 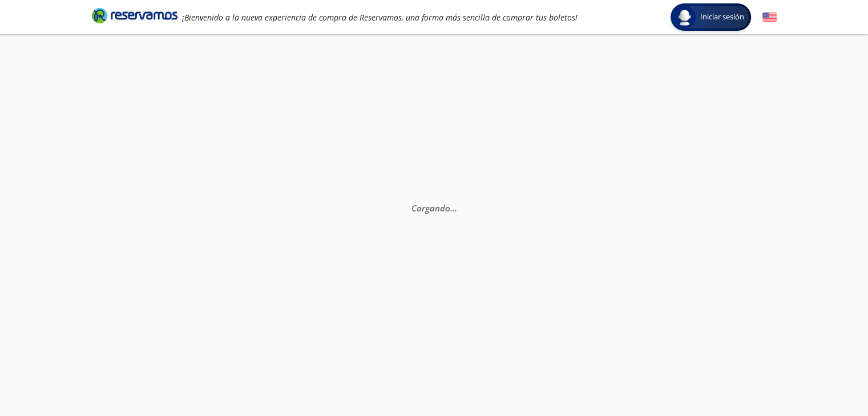 What do you see at coordinates (380, 17) in the screenshot?
I see `em: ¡Bienvenido a la nueva experiencia de compra de Reservamos, una forma más sencilla de comprar tus...` at bounding box center [380, 17].